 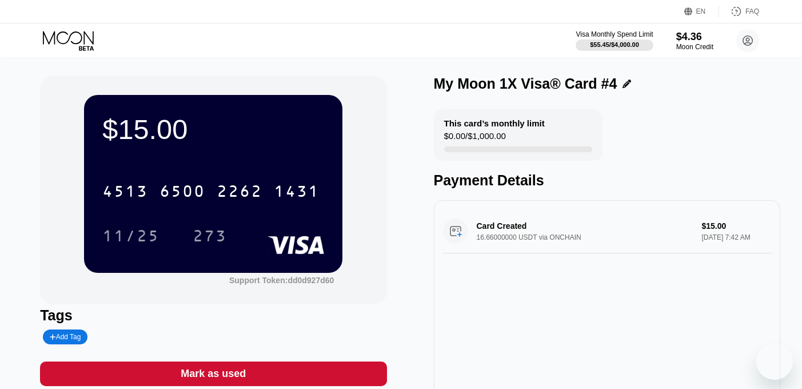 I want to click on div: $15.00, so click(x=213, y=129).